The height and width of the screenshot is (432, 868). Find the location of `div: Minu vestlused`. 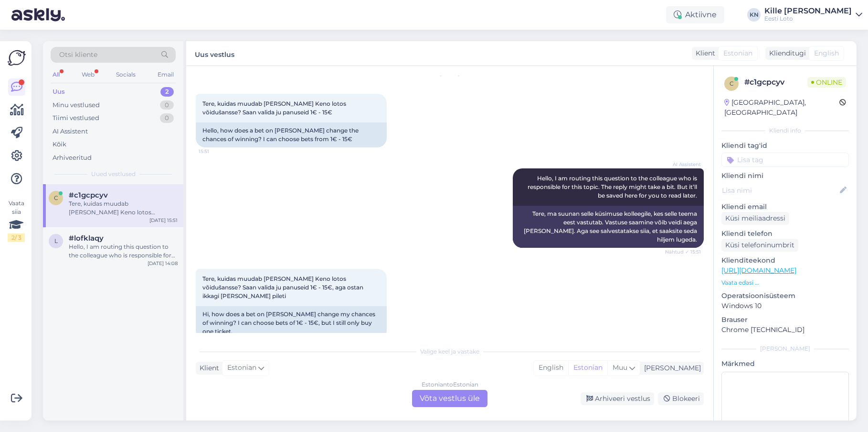

div: Minu vestlused is located at coordinates (76, 105).